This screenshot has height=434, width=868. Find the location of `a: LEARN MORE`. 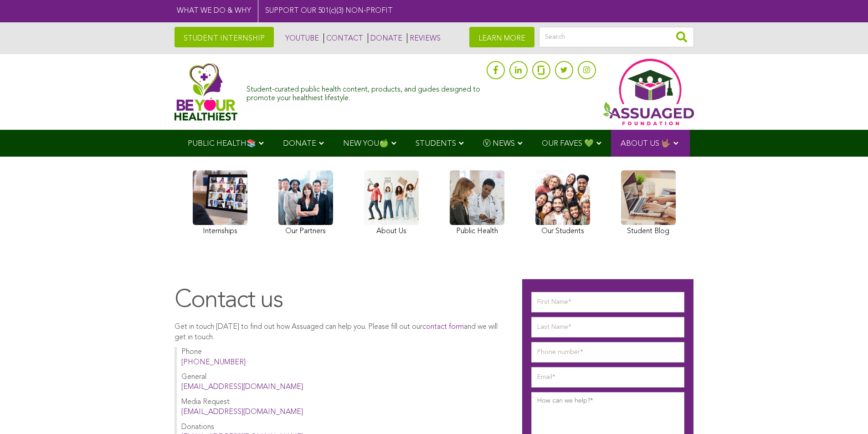

a: LEARN MORE is located at coordinates (502, 37).